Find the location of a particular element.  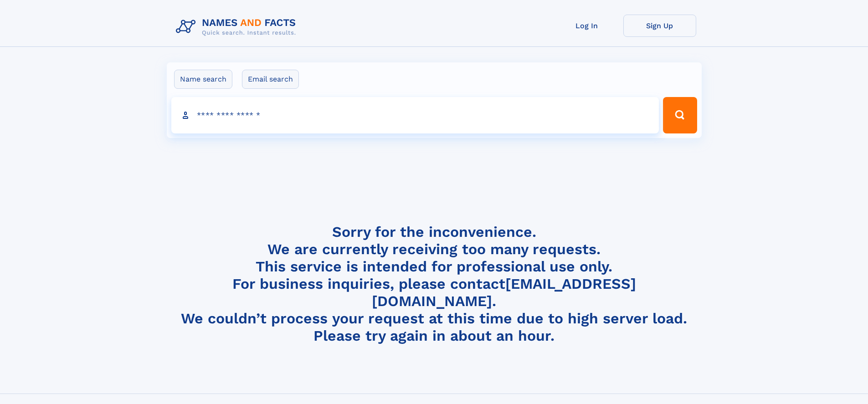

button: Search Button is located at coordinates (680, 115).